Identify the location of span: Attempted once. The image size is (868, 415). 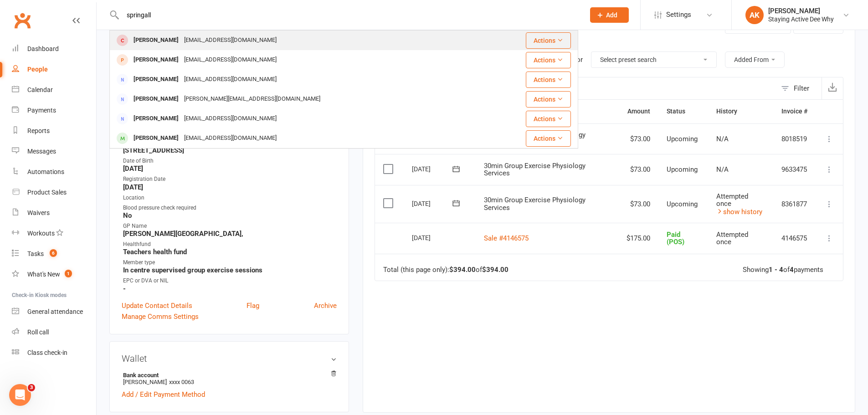
(733, 200).